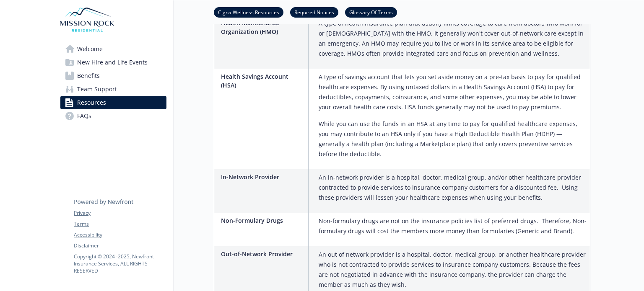  Describe the element at coordinates (112, 63) in the screenshot. I see `span: New Hire and Life Events` at that location.